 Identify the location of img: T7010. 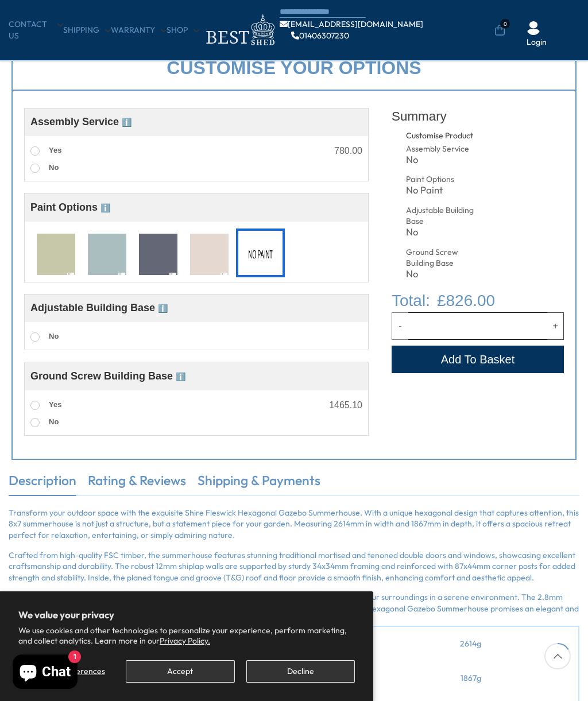
(56, 255).